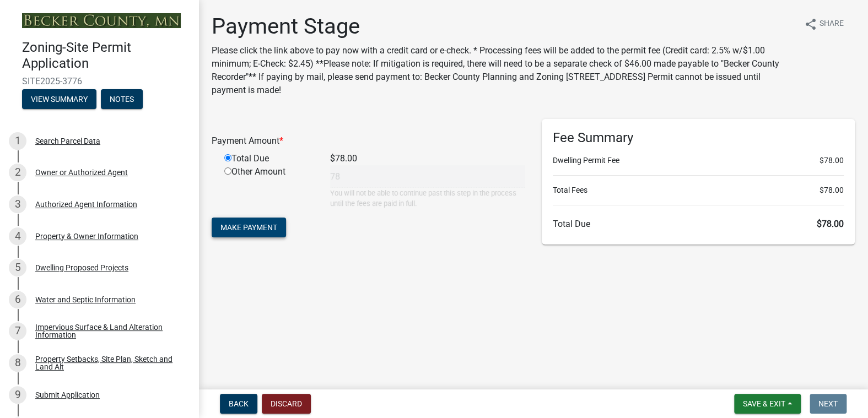  What do you see at coordinates (427, 159) in the screenshot?
I see `div: $78.00` at bounding box center [427, 159].